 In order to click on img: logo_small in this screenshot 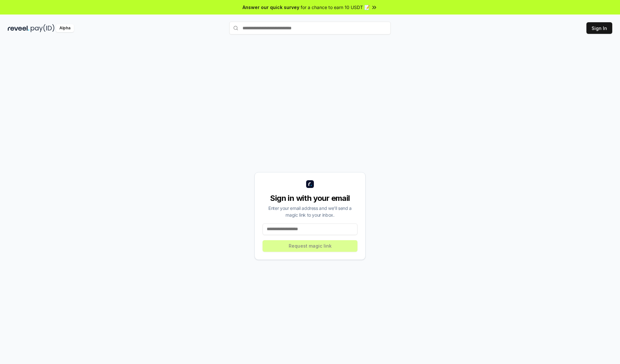, I will do `click(310, 184)`.